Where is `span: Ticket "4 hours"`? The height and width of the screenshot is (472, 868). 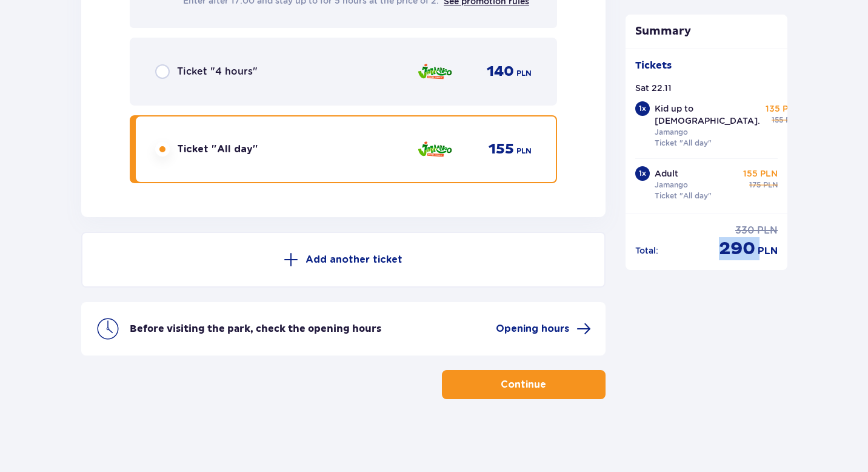
span: Ticket "4 hours" is located at coordinates (217, 71).